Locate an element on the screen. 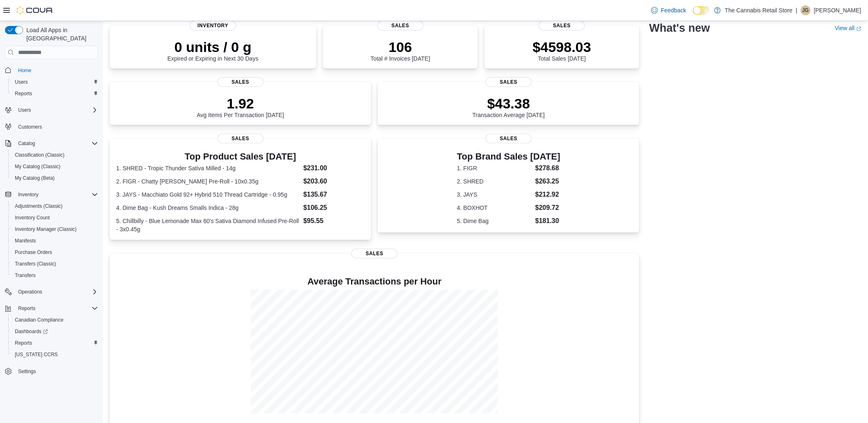 Image resolution: width=868 pixels, height=423 pixels. dt: 4. Dime Bag - Kush Dreams Smalls Indica - 28g is located at coordinates (208, 207).